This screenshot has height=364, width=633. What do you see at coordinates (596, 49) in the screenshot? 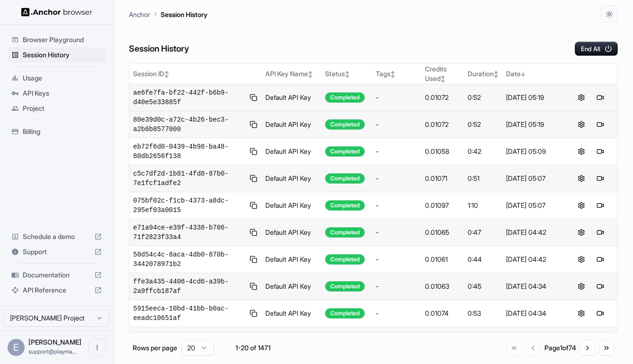
I see `button: End All` at bounding box center [596, 49].